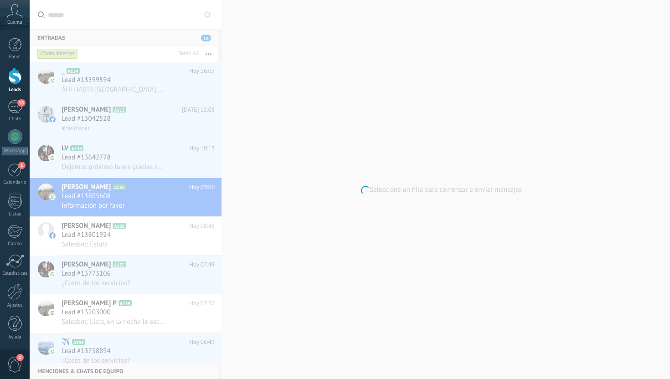  Describe the element at coordinates (15, 337) in the screenshot. I see `div: Ayuda` at that location.